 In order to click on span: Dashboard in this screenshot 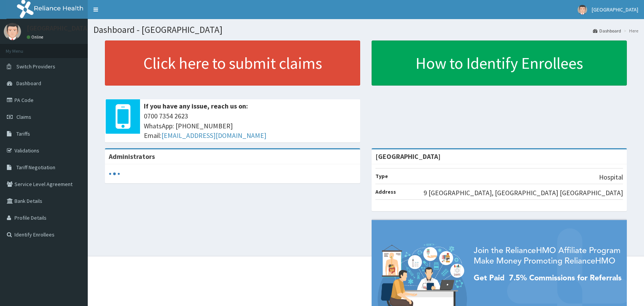, I will do `click(28, 83)`.